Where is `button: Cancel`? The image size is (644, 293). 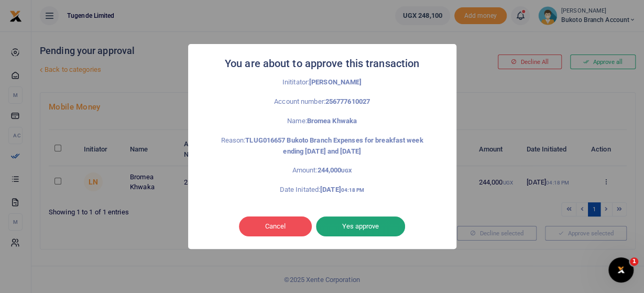
button: Cancel is located at coordinates (275, 226).